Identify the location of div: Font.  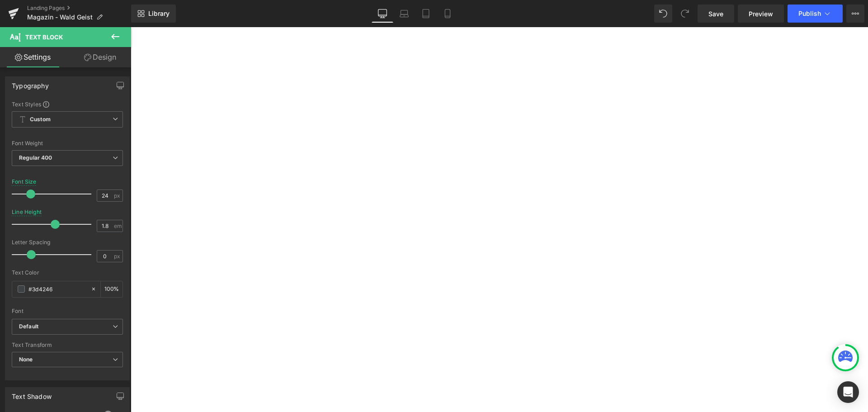
(68, 311).